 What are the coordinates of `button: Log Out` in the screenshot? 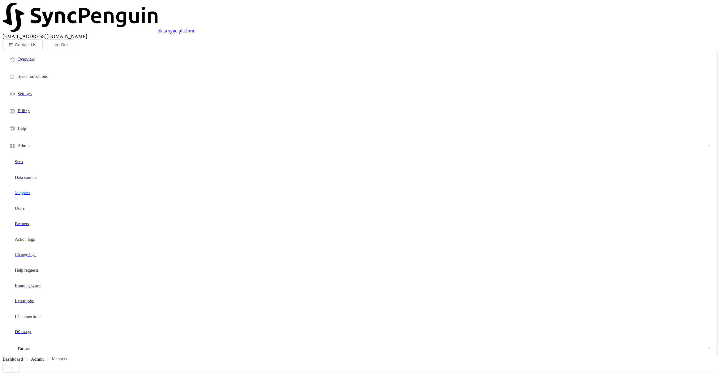 It's located at (60, 45).